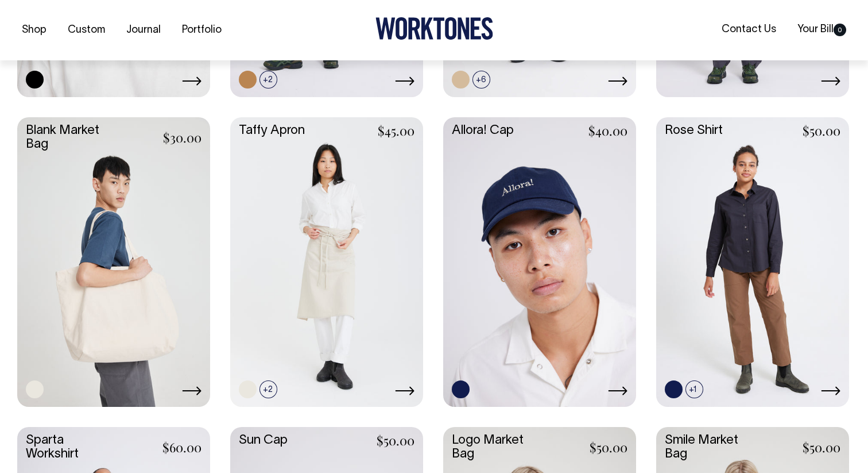  I want to click on a: Shop, so click(34, 30).